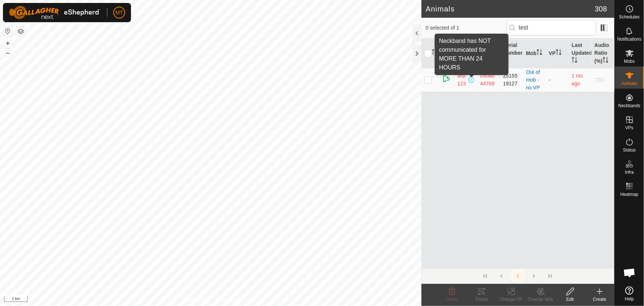 This screenshot has height=306, width=644. I want to click on span: 0 selected of 1, so click(466, 28).